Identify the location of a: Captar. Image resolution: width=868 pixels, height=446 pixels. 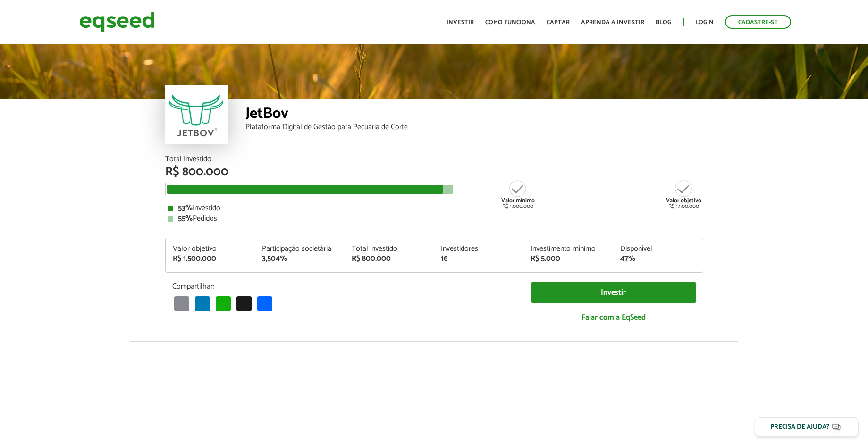
(557, 22).